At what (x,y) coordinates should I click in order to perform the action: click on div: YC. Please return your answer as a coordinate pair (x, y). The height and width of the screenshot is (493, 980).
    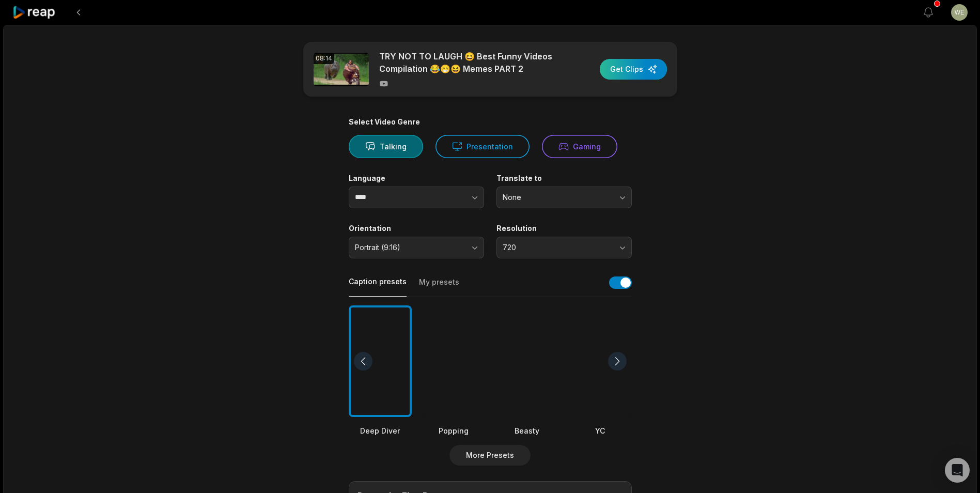
    Looking at the image, I should click on (601, 431).